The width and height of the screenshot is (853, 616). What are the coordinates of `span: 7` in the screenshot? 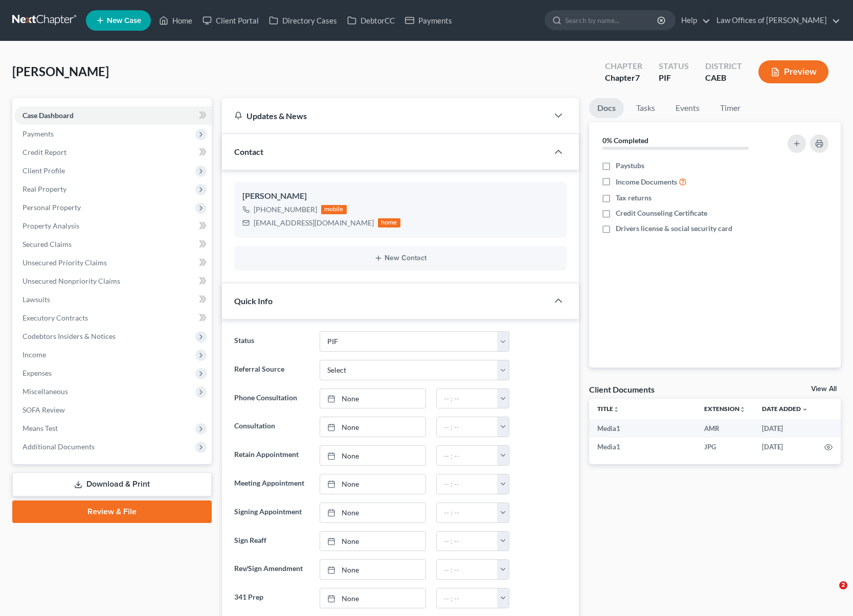 It's located at (637, 77).